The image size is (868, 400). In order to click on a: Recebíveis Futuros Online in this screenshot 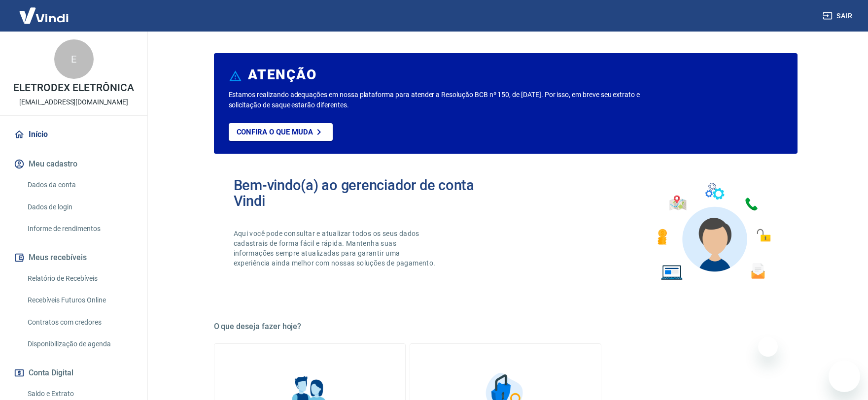, I will do `click(80, 300)`.